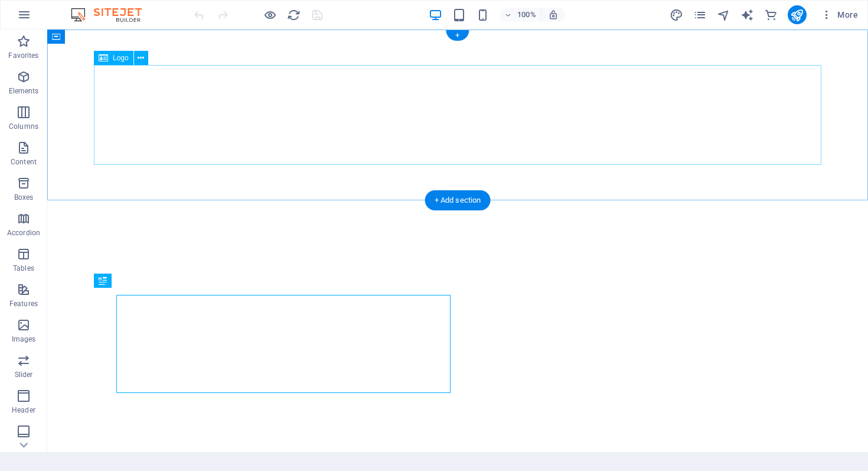 Image resolution: width=868 pixels, height=471 pixels. What do you see at coordinates (771, 15) in the screenshot?
I see `button: commerce` at bounding box center [771, 15].